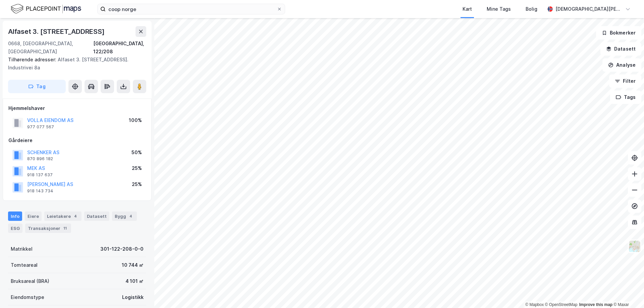 The height and width of the screenshot is (308, 644). What do you see at coordinates (627, 292) in the screenshot?
I see `div: Chat Widget` at bounding box center [627, 292].